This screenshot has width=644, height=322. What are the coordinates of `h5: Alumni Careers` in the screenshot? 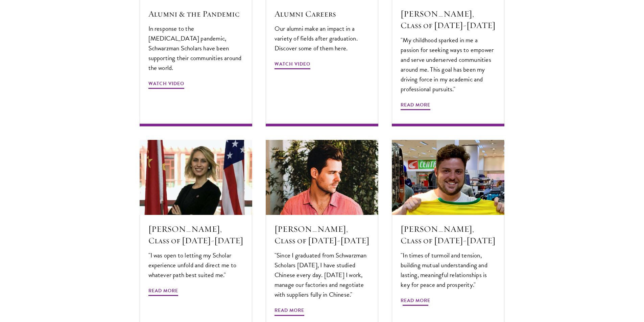 It's located at (322, 14).